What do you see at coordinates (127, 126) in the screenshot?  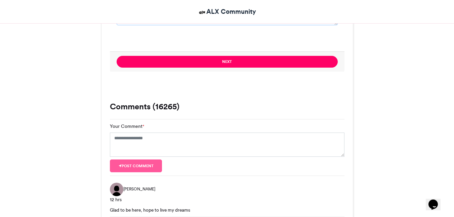 I see `label: Your Comment` at bounding box center [127, 126].